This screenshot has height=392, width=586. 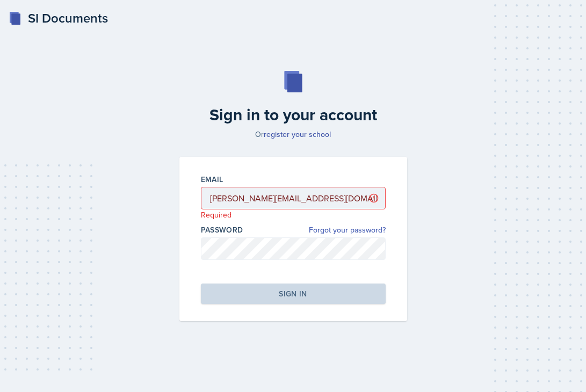 What do you see at coordinates (347, 230) in the screenshot?
I see `a: Forgot your password?` at bounding box center [347, 230].